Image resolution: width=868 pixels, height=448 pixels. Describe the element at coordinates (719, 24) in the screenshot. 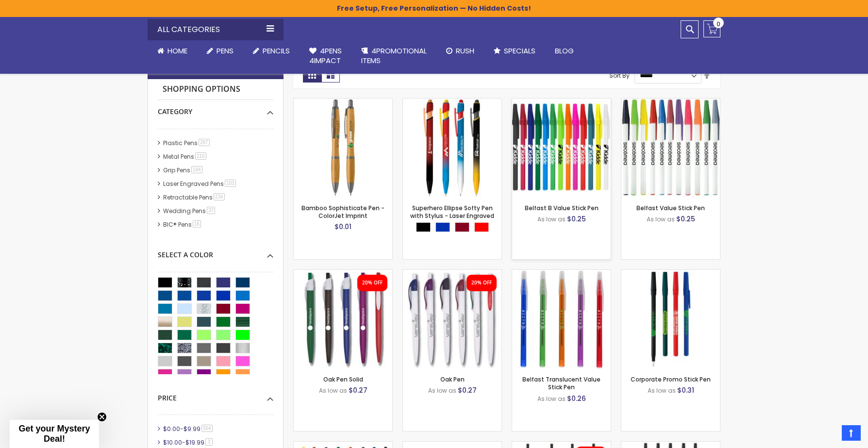

I see `span: 0` at that location.